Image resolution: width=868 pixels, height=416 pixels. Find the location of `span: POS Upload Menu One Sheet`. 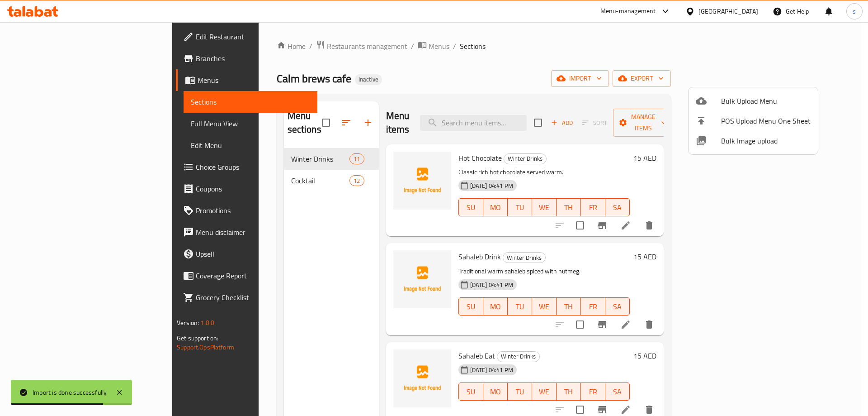

span: POS Upload Menu One Sheet is located at coordinates (766, 121).